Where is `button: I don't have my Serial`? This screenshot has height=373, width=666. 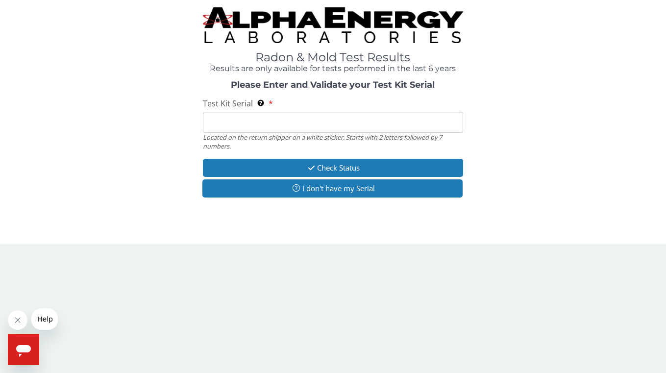
button: I don't have my Serial is located at coordinates (333, 188).